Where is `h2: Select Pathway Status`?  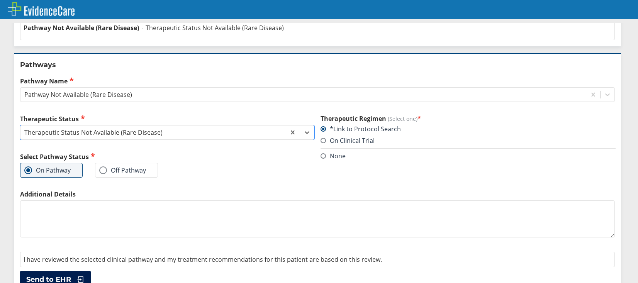 h2: Select Pathway Status is located at coordinates (167, 156).